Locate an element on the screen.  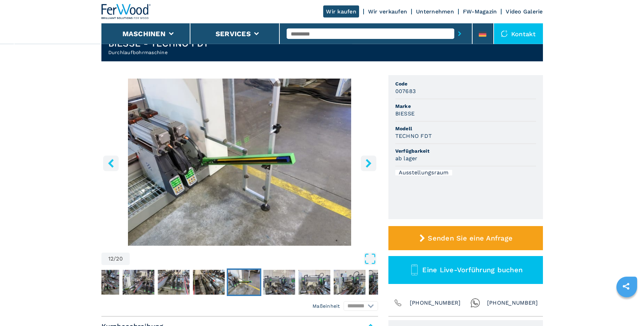
button: Eine Live-Vorführung buchen is located at coordinates (466, 270).